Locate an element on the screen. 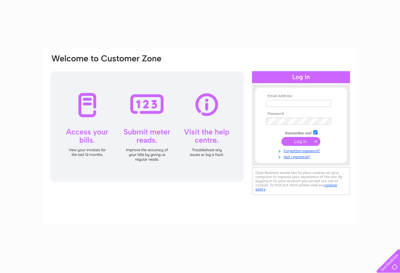 The image size is (400, 273). td: Remember me? is located at coordinates (301, 133).